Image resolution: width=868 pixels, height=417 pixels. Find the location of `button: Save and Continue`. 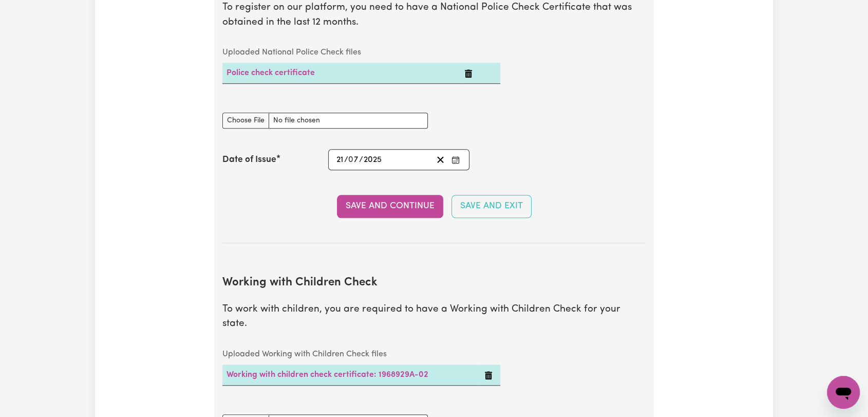

button: Save and Continue is located at coordinates (390, 206).